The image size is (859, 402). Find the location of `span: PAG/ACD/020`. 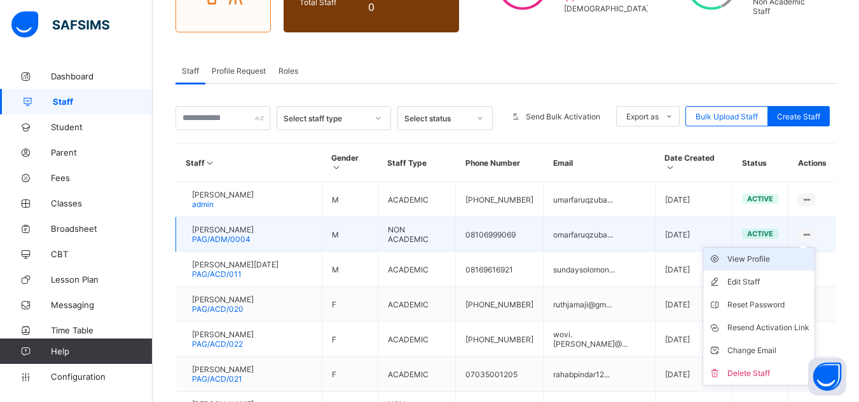

span: PAG/ACD/020 is located at coordinates (217, 309).